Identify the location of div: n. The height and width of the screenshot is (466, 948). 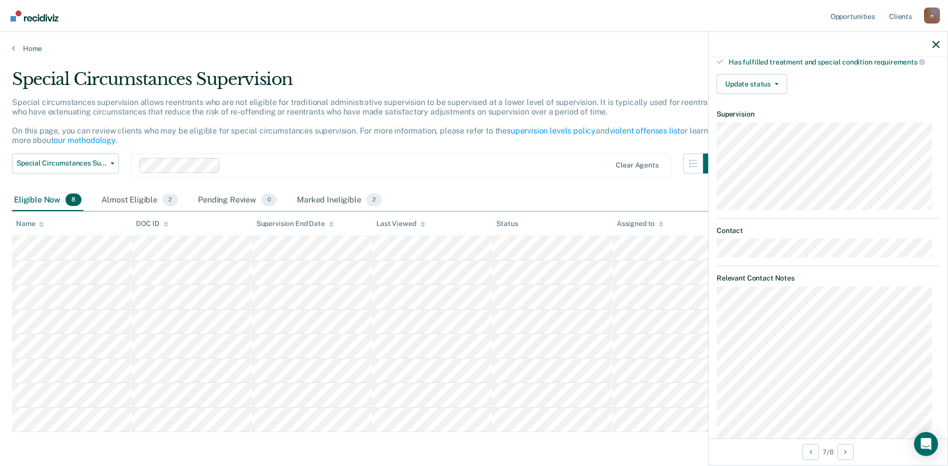
(932, 15).